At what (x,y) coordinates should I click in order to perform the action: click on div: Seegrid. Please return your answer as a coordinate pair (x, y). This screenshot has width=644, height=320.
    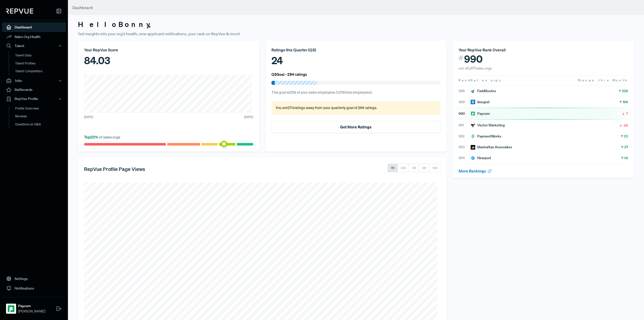
    Looking at the image, I should click on (480, 102).